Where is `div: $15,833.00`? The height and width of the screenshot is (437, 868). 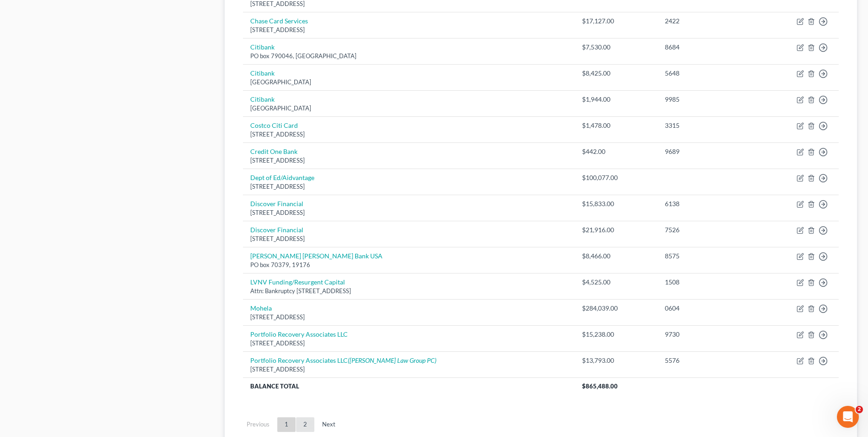 div: $15,833.00 is located at coordinates (616, 204).